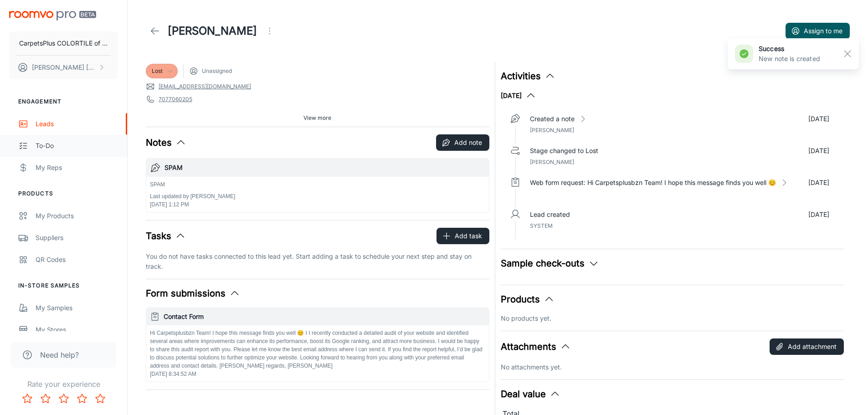  Describe the element at coordinates (536, 347) in the screenshot. I see `button: Attachments` at that location.